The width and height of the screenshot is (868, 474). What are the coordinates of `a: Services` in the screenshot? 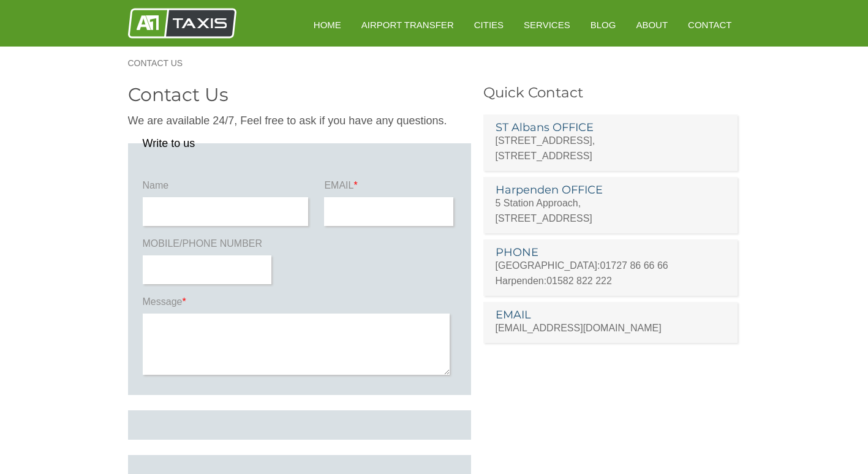 It's located at (547, 25).